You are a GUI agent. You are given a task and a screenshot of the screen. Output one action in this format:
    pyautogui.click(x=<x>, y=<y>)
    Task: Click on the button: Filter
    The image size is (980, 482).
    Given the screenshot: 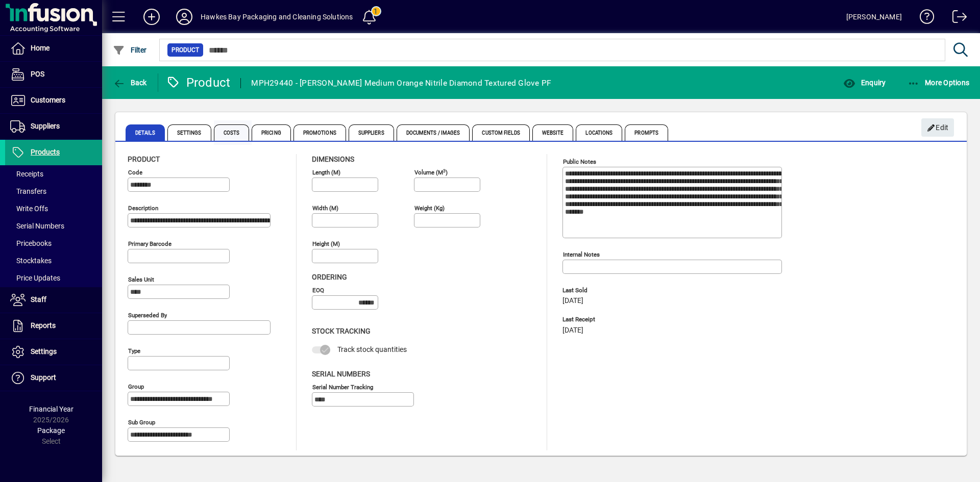 What is the action you would take?
    pyautogui.click(x=130, y=50)
    